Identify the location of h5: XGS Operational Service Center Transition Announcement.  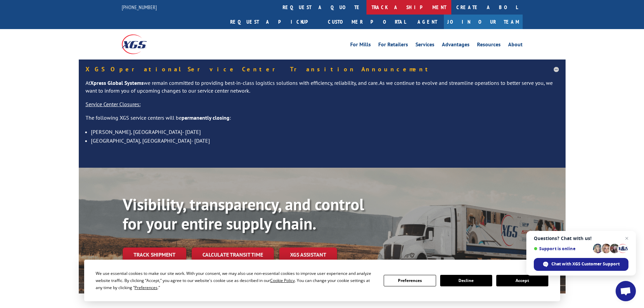
(322, 69).